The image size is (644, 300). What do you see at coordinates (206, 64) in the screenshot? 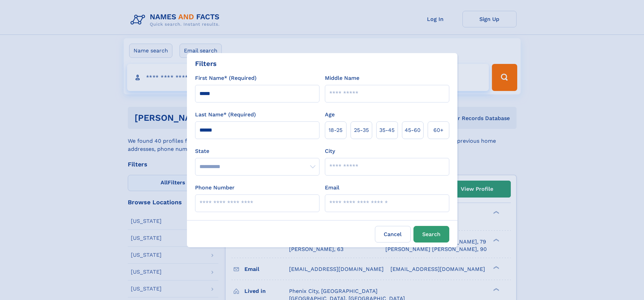
I see `div: Filters` at bounding box center [206, 64].